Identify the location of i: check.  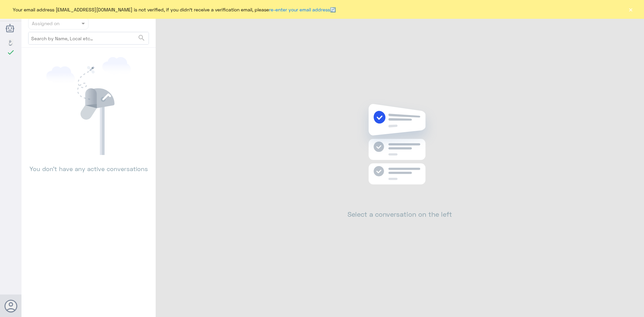
(11, 52).